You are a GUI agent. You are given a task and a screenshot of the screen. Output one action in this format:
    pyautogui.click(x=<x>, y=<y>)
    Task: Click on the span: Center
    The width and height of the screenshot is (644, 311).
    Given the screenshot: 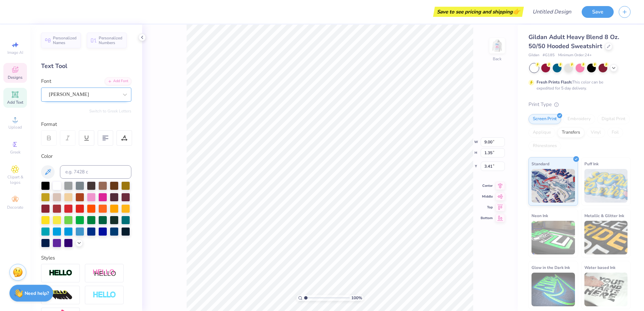 What is the action you would take?
    pyautogui.click(x=487, y=186)
    